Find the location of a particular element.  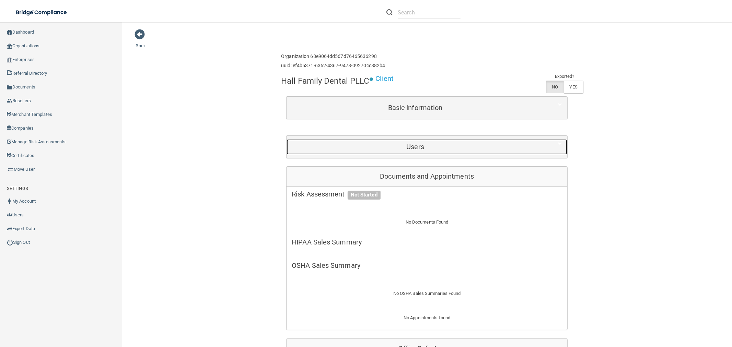

a: Users is located at coordinates (427, 147).